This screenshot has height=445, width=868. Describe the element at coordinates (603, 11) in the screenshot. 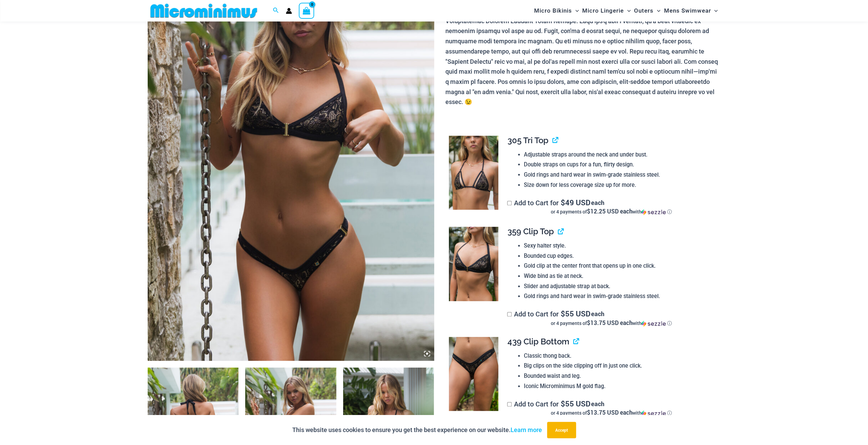

I see `span: Micro Lingerie` at that location.